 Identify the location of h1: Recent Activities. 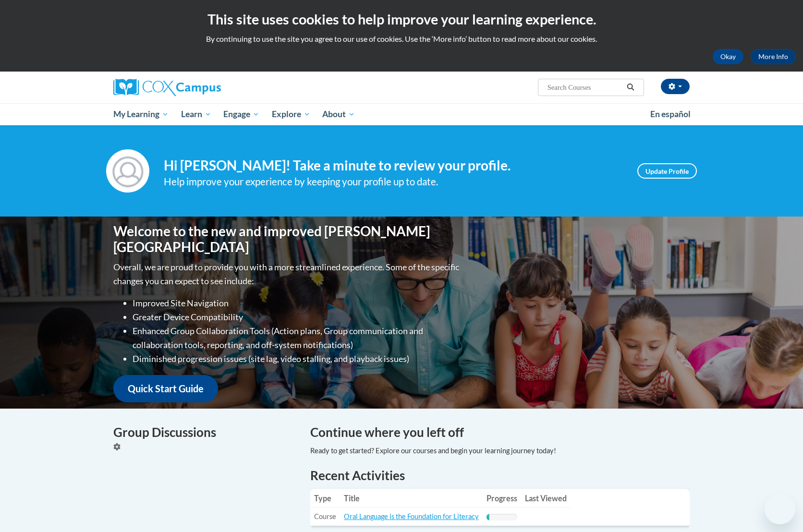
(500, 475).